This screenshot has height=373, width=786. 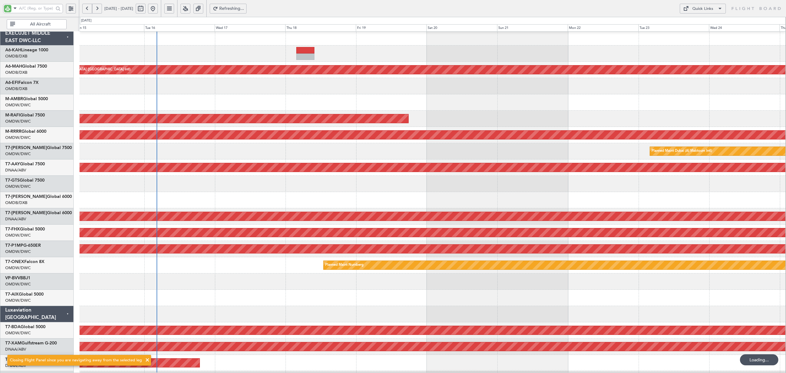 What do you see at coordinates (12, 294) in the screenshot?
I see `span: T7-AIX` at bounding box center [12, 294].